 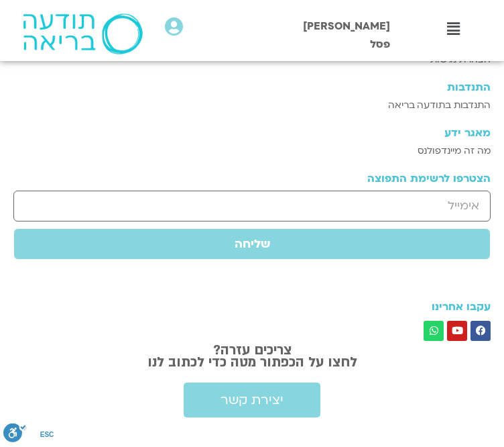 I want to click on a: יצירת קשר, so click(x=252, y=400).